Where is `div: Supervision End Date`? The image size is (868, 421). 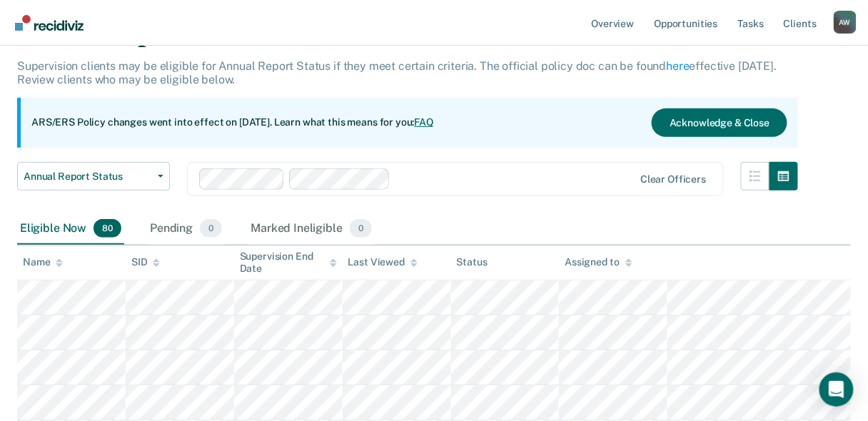 div: Supervision End Date is located at coordinates (289, 263).